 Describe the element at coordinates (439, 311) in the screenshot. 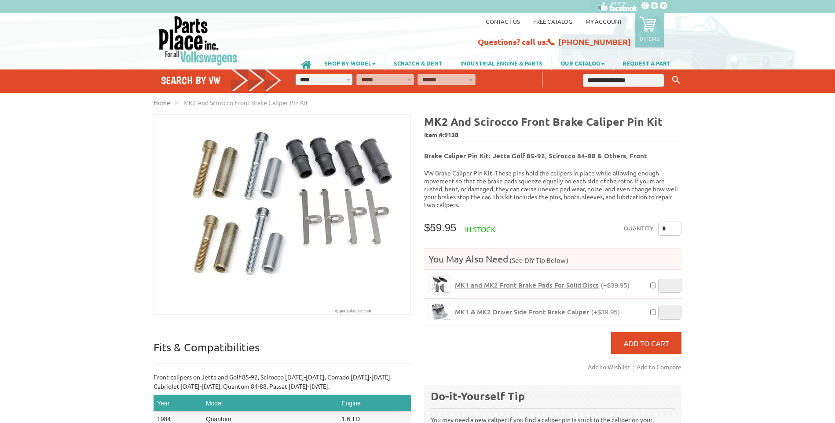

I see `img: MK1 & MK2 Driver Side Front Brake Caliper` at that location.